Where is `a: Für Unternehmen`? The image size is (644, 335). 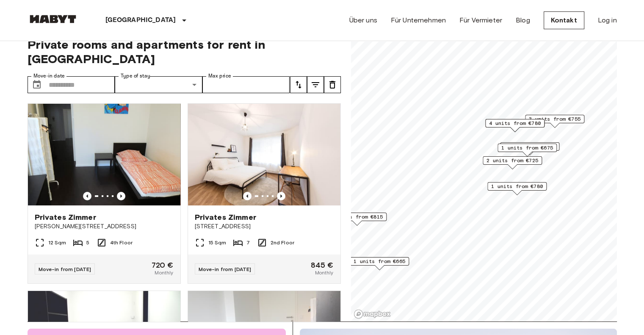
a: Für Unternehmen is located at coordinates (419, 20).